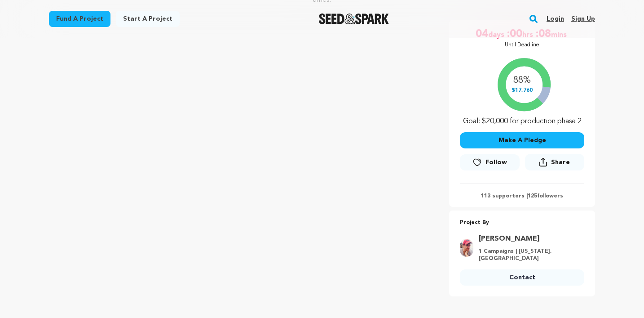 This screenshot has width=644, height=318. Describe the element at coordinates (354, 19) in the screenshot. I see `a: Seed&Spark Homepage` at that location.